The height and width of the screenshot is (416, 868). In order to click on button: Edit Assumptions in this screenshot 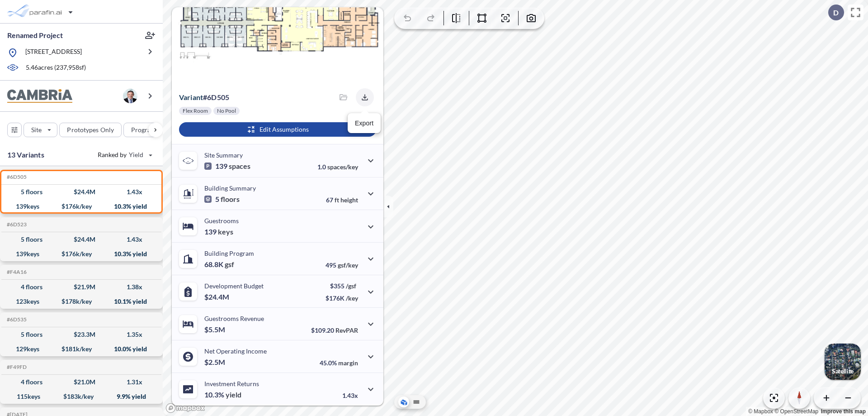, I will do `click(278, 129)`.